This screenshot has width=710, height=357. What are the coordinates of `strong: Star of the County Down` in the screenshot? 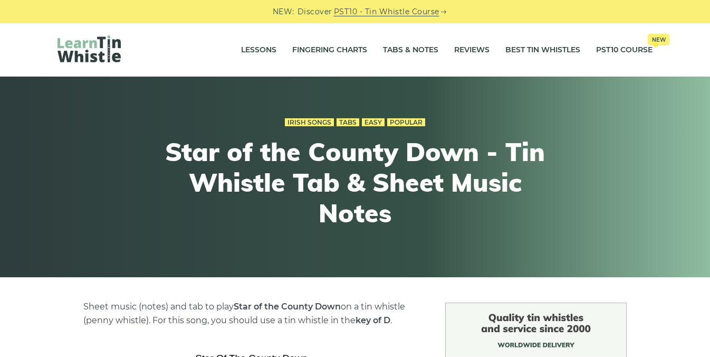 It's located at (287, 306).